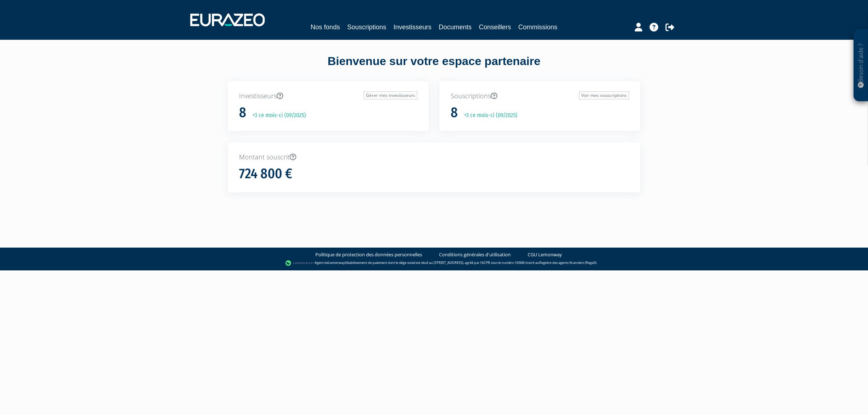 The image size is (868, 415). What do you see at coordinates (390, 96) in the screenshot?
I see `a: Gérer mes investisseurs` at bounding box center [390, 96].